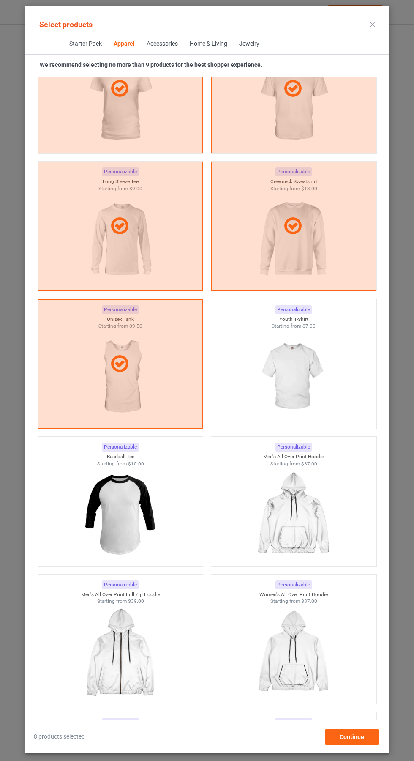  What do you see at coordinates (294, 319) in the screenshot?
I see `div: Youth T-Shirt` at bounding box center [294, 319].